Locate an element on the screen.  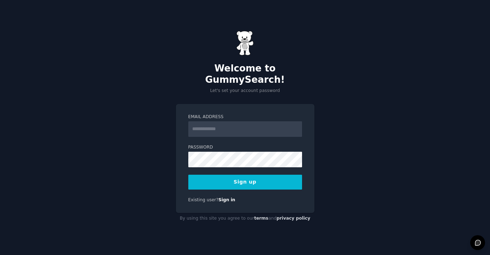
div: By using this site you agree to our and is located at coordinates (245, 218).